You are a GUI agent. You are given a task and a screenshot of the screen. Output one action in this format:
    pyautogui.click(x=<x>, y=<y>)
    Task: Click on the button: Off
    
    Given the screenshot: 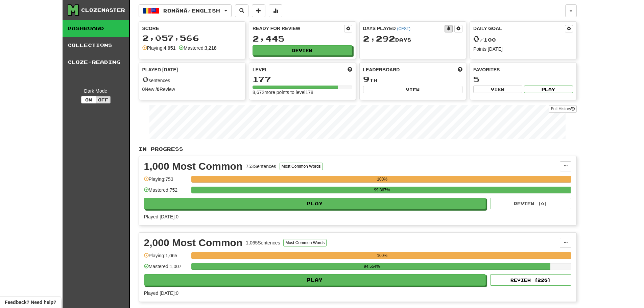 What is the action you would take?
    pyautogui.click(x=103, y=100)
    